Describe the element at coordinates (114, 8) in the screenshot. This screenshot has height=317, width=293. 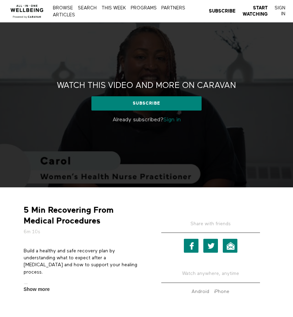
I see `a: THIS WEEK` at that location.